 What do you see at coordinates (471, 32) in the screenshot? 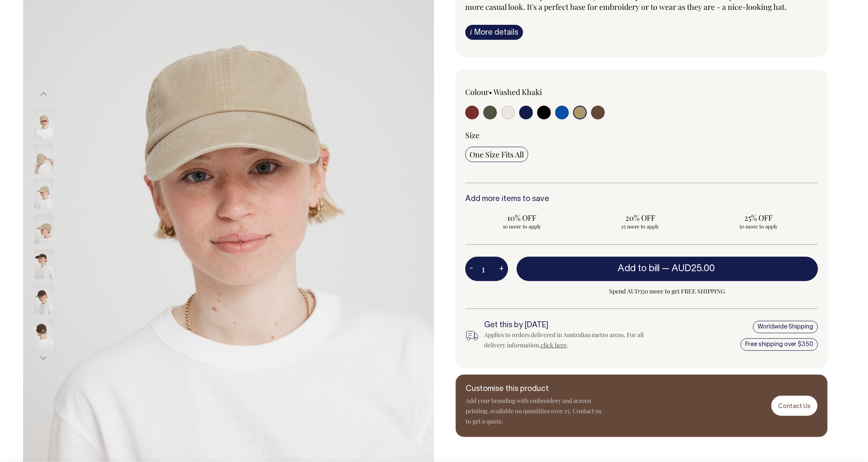
I see `span: i` at bounding box center [471, 32].